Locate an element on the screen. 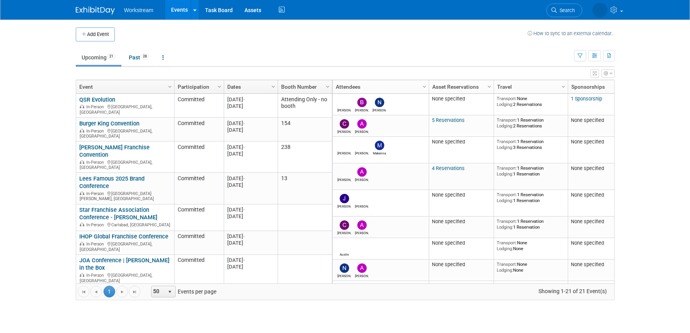 This screenshot has width=690, height=333. div: None None is located at coordinates (531, 245).